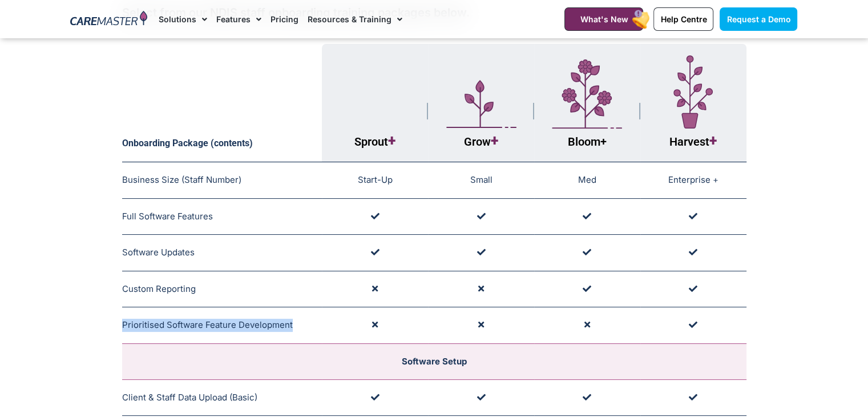 This screenshot has width=868, height=417. What do you see at coordinates (694, 180) in the screenshot?
I see `td: Enterprise +` at bounding box center [694, 180].